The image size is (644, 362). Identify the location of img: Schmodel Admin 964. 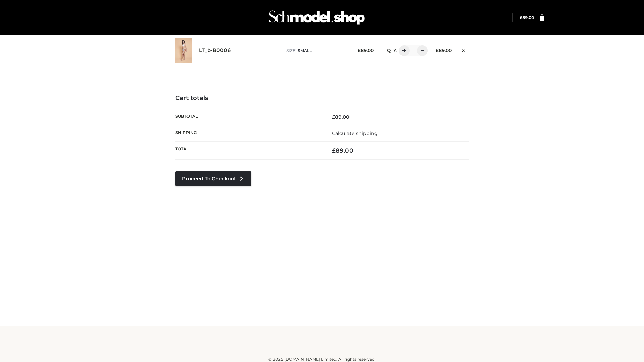
(316, 18).